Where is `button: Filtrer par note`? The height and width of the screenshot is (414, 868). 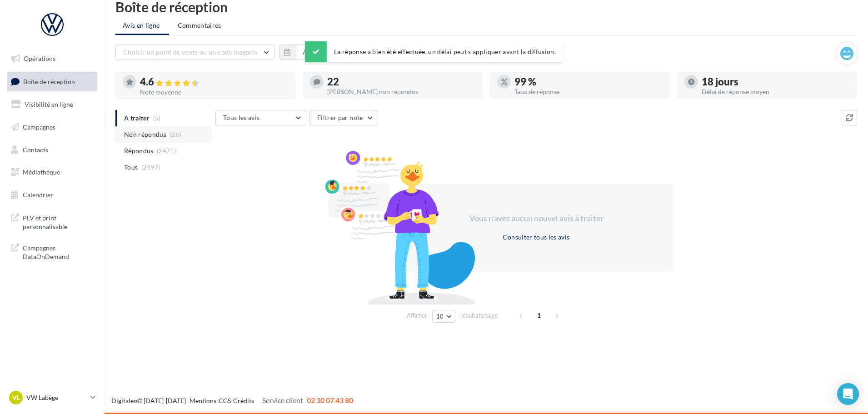
button: Filtrer par note is located at coordinates (344, 118).